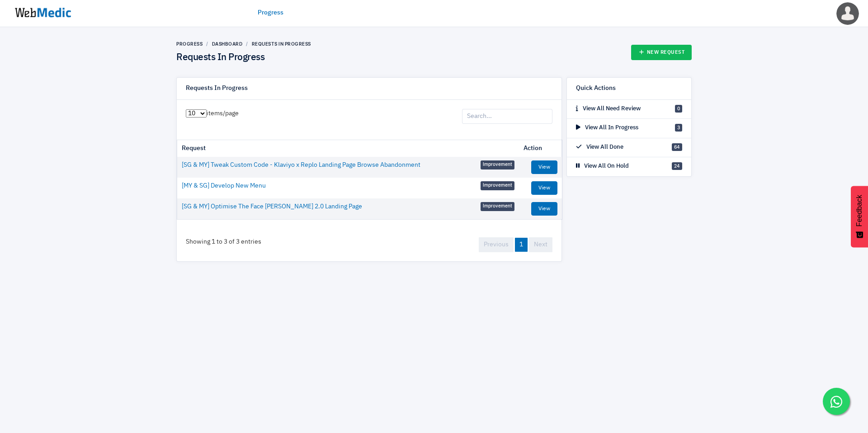  I want to click on a: Next, so click(540, 245).